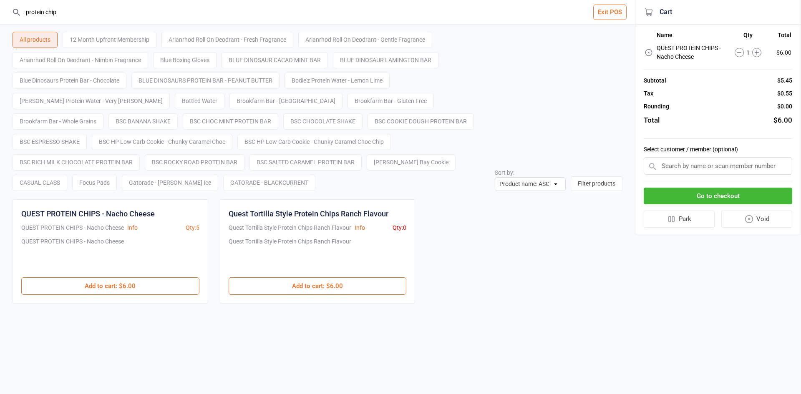  I want to click on div: BSC ESPRESSO SHAKE, so click(50, 142).